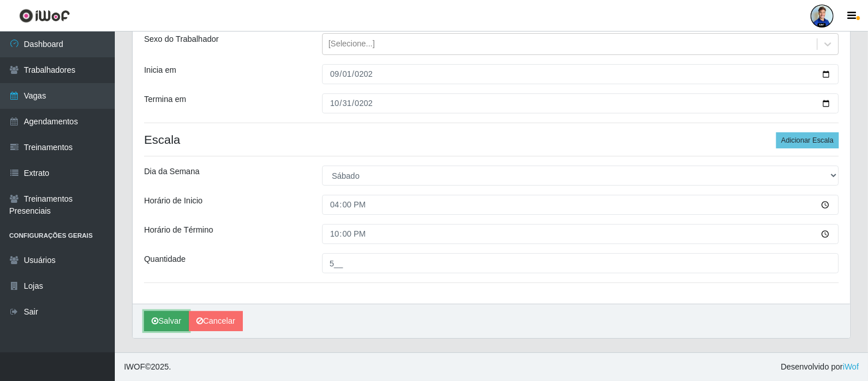  I want to click on div: [Selecione...], so click(351, 44).